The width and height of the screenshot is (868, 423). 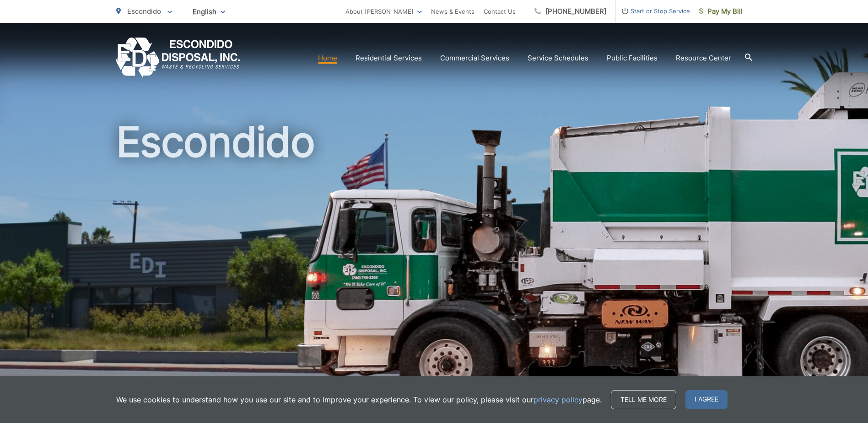 What do you see at coordinates (453, 12) in the screenshot?
I see `a: News & Events` at bounding box center [453, 12].